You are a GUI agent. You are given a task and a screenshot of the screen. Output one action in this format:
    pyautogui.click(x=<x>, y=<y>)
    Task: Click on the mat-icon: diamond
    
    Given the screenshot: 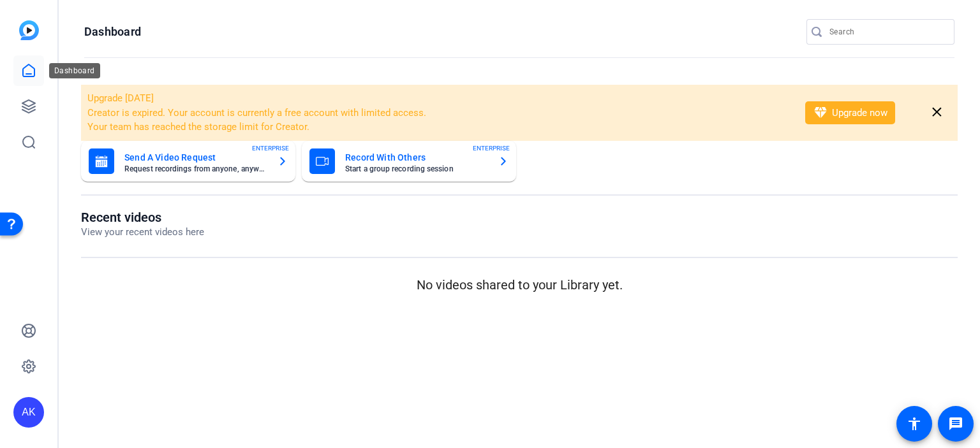 What is the action you would take?
    pyautogui.click(x=820, y=113)
    